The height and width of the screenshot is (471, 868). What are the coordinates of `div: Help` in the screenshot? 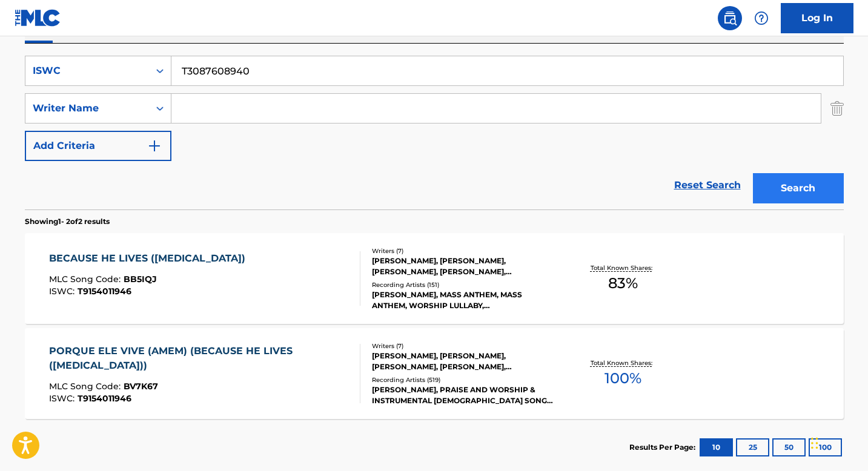 It's located at (761, 18).